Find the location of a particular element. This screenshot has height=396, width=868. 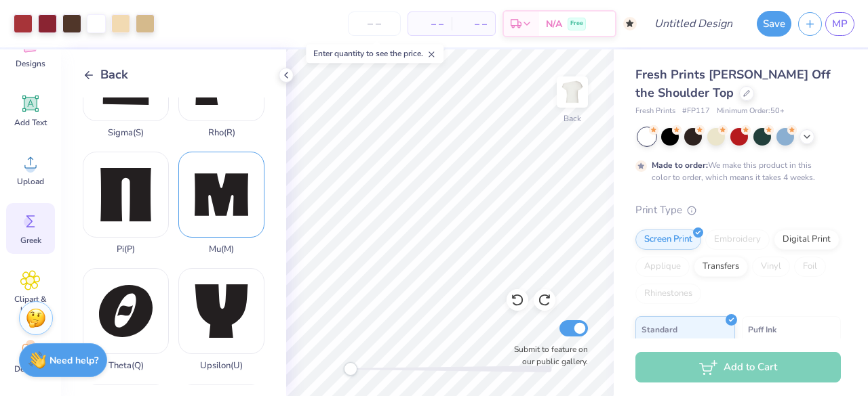

img: Back is located at coordinates (572, 92).